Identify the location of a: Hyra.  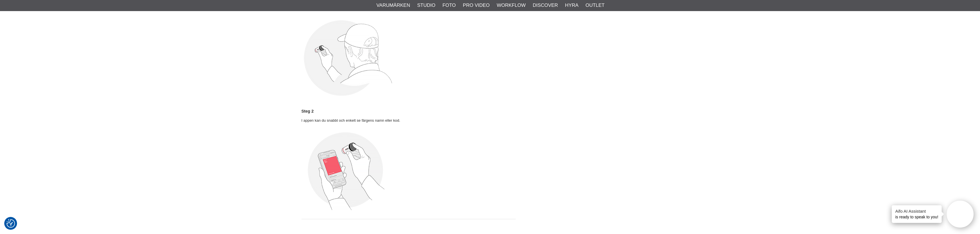
(572, 6).